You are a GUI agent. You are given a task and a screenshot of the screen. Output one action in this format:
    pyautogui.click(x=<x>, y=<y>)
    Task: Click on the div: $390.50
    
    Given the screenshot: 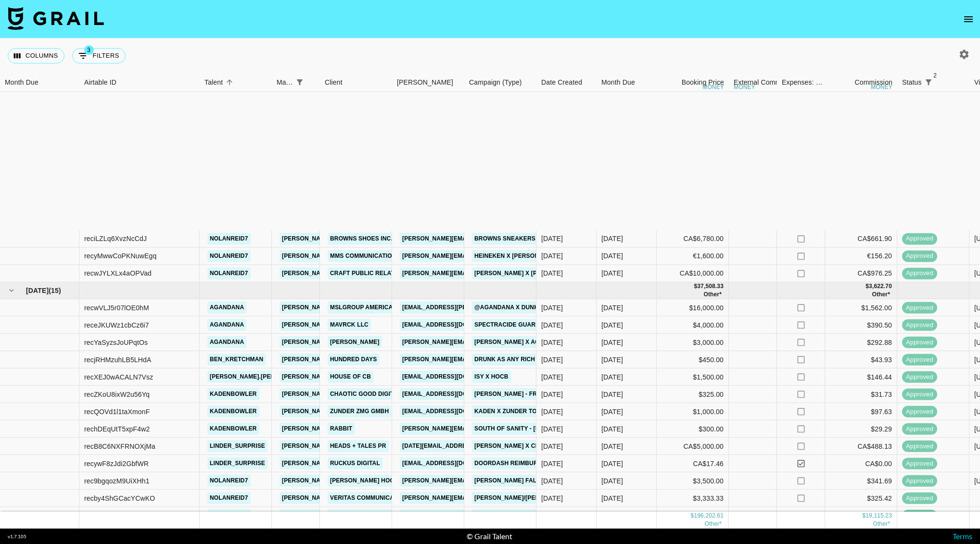 What is the action you would take?
    pyautogui.click(x=861, y=325)
    